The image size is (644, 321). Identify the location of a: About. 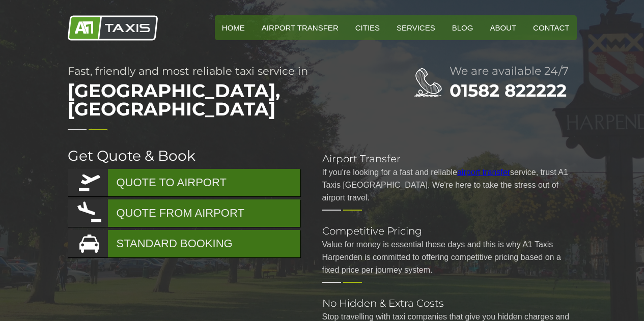
(503, 27).